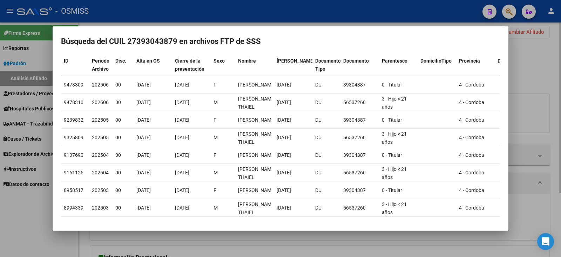 This screenshot has height=257, width=561. Describe the element at coordinates (293, 65) in the screenshot. I see `datatable-header-cell: Fecha Nac.` at that location.